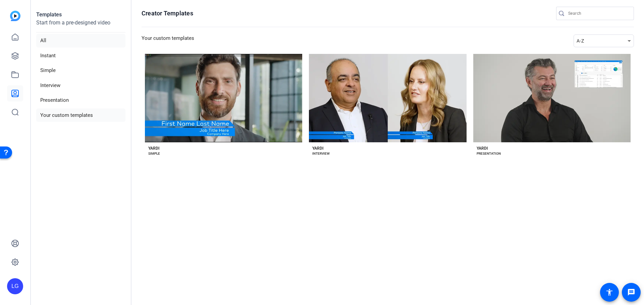 This screenshot has height=305, width=644. Describe the element at coordinates (81, 70) in the screenshot. I see `li: Simple` at that location.